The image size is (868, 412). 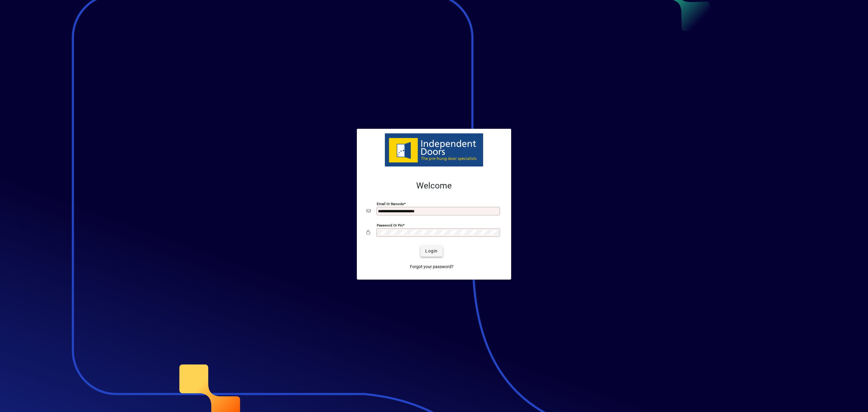 I want to click on button: Login, so click(x=431, y=251).